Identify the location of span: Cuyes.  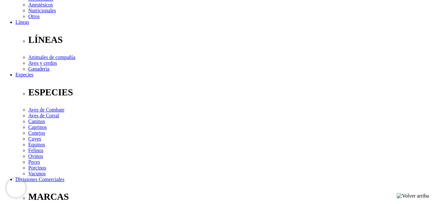
(35, 138).